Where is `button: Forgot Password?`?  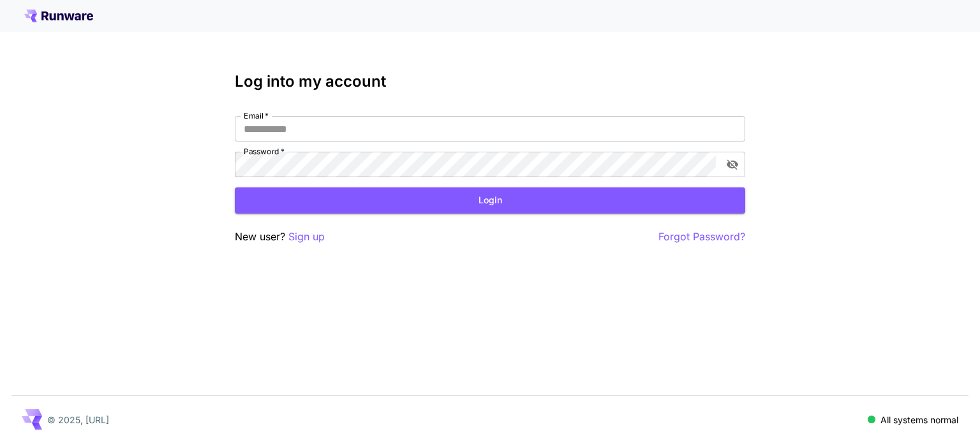
button: Forgot Password? is located at coordinates (702, 236).